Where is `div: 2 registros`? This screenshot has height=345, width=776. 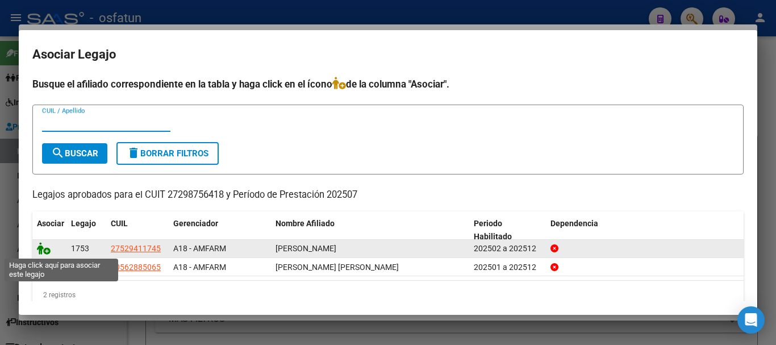 div: 2 registros is located at coordinates (388, 295).